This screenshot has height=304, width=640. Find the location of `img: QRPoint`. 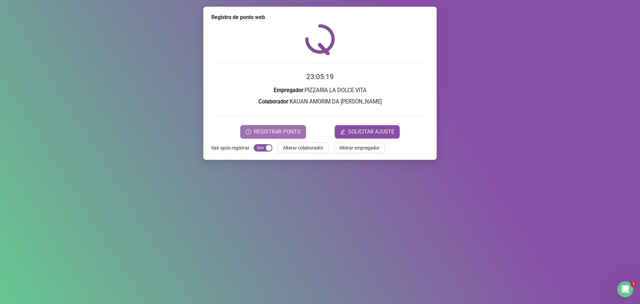

img: QRPoint is located at coordinates (320, 39).